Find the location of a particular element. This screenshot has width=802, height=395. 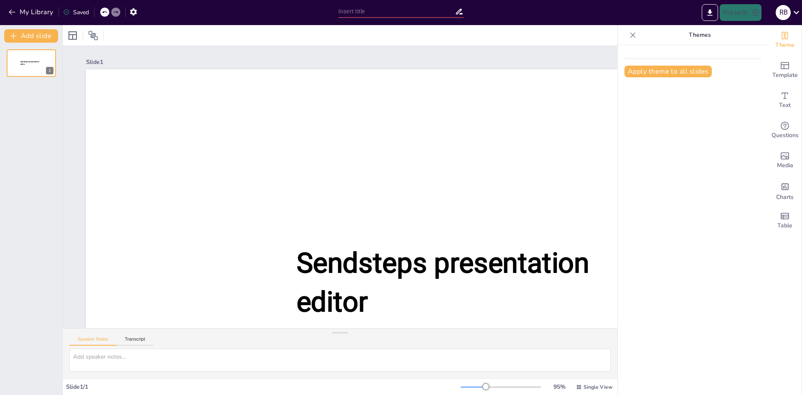

button: Speaker Notes is located at coordinates (93, 341).